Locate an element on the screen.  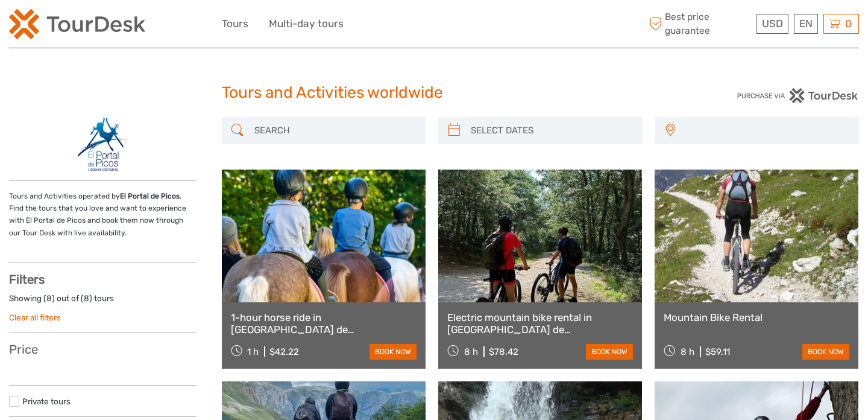
h1: Tours and Activities worldwide is located at coordinates (434, 93).